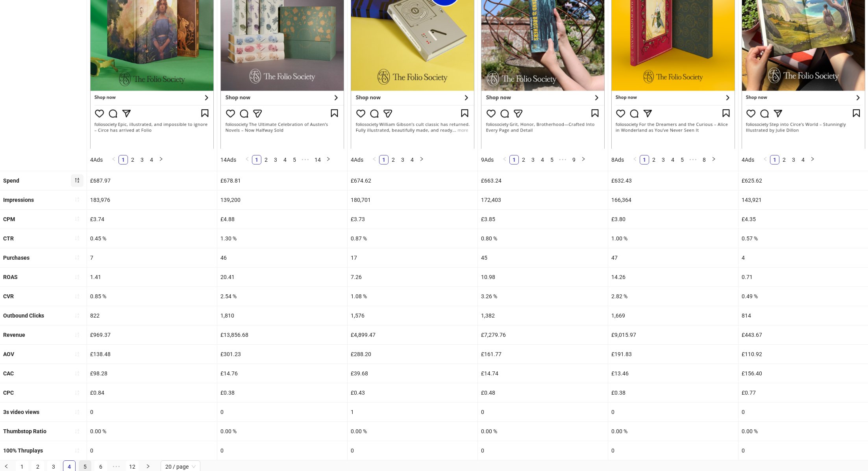  Describe the element at coordinates (413, 316) in the screenshot. I see `div: 1,576` at that location.